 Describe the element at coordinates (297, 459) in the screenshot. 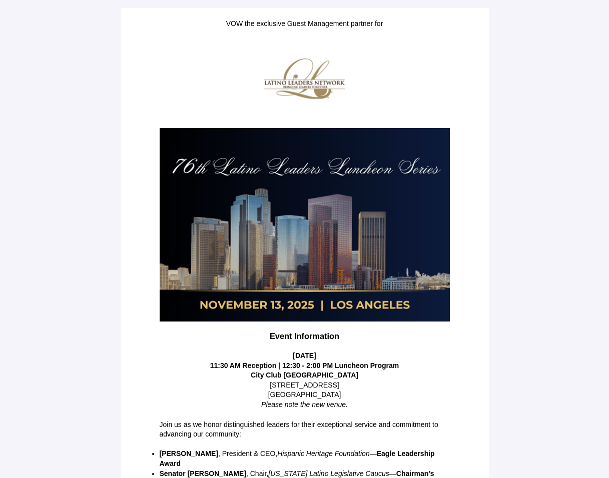

I see `strong: Eagle Leadership Award` at that location.